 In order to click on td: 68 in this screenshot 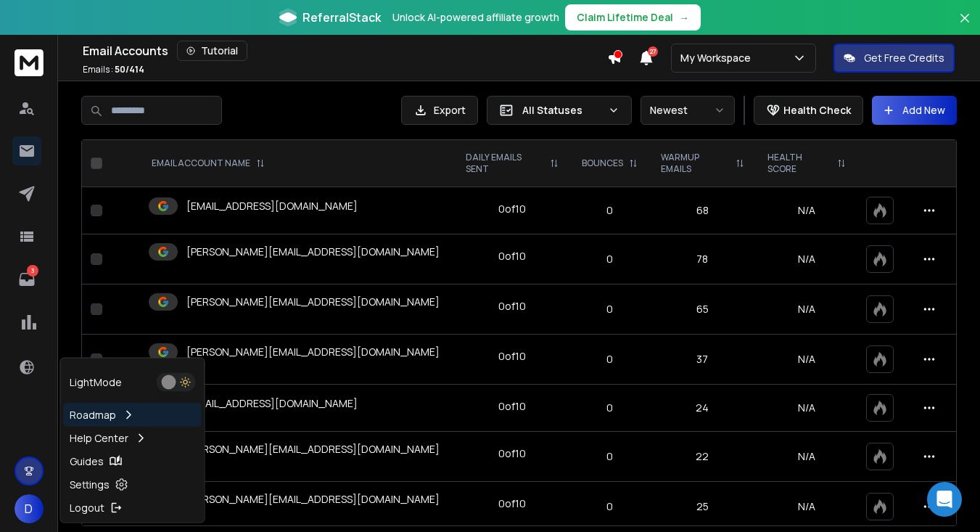, I will do `click(703, 210)`.